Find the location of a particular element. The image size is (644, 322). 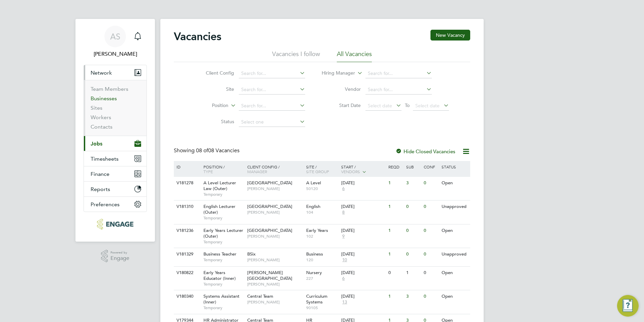

span: 08 of is located at coordinates (202, 151).